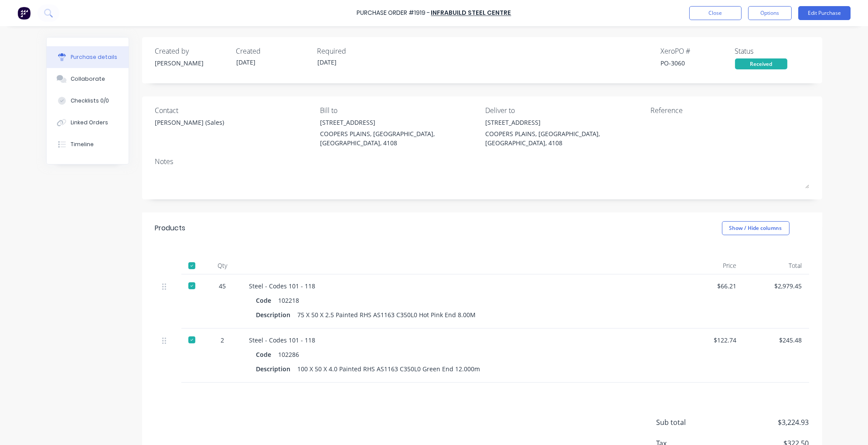  I want to click on div: Created, so click(273, 51).